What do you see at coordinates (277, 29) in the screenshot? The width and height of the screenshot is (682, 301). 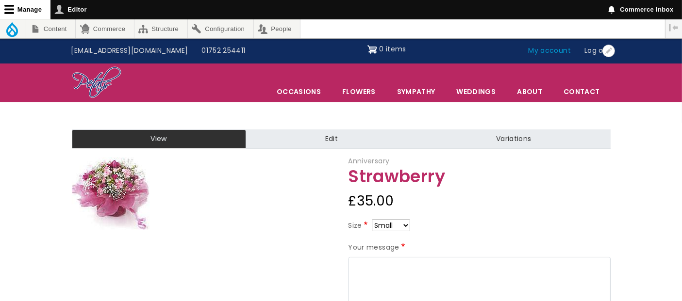 I see `a: People` at bounding box center [277, 29].